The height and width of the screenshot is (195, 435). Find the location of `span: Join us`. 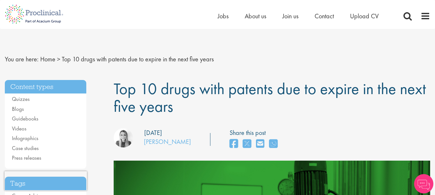

span: Join us is located at coordinates (290, 16).